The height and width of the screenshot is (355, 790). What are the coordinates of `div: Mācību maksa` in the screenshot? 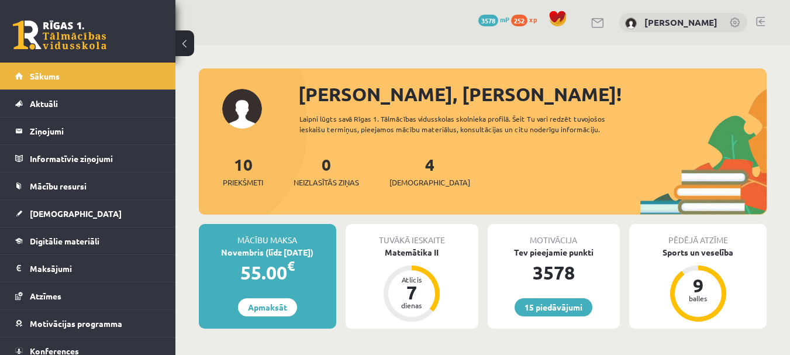 It's located at (267, 235).